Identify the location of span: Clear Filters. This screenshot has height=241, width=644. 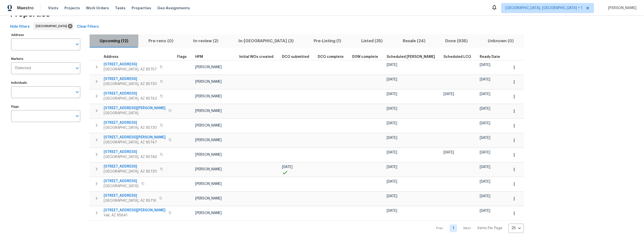
(88, 27).